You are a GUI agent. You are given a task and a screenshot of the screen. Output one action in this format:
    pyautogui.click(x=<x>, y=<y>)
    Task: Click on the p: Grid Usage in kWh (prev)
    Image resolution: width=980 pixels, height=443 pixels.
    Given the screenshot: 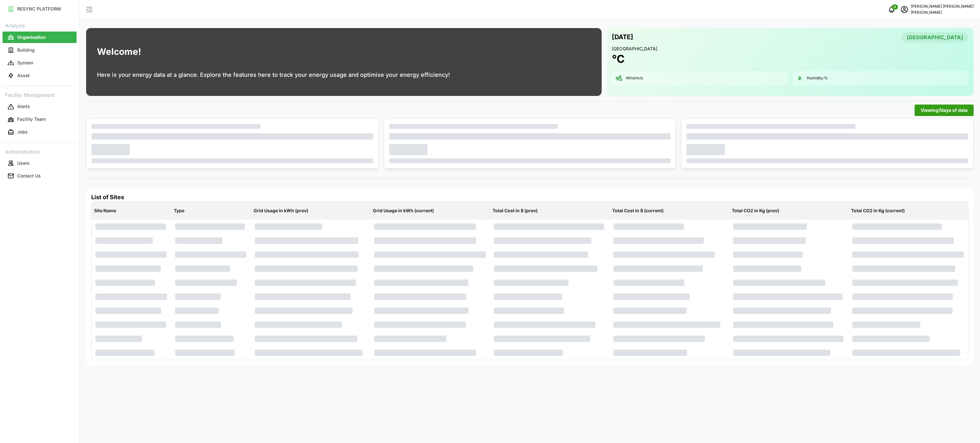 What is the action you would take?
    pyautogui.click(x=310, y=211)
    